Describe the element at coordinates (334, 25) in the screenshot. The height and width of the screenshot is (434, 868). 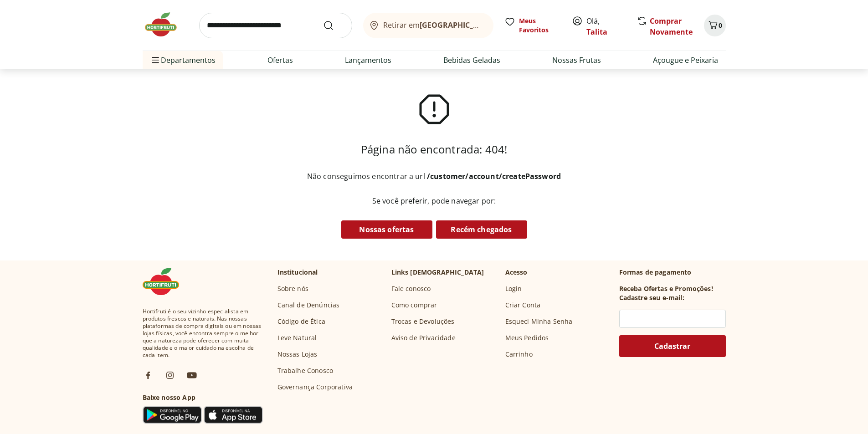
I see `button: Submit Search` at that location.